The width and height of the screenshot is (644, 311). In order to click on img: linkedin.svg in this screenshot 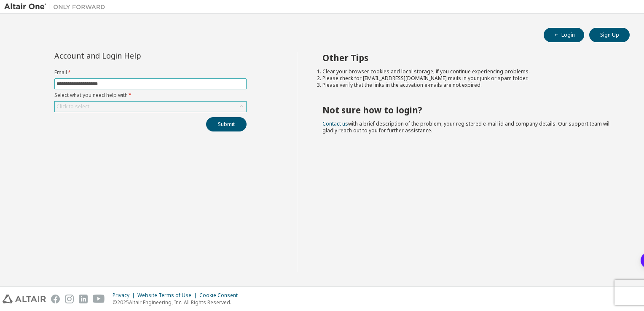, I will do `click(83, 299)`.